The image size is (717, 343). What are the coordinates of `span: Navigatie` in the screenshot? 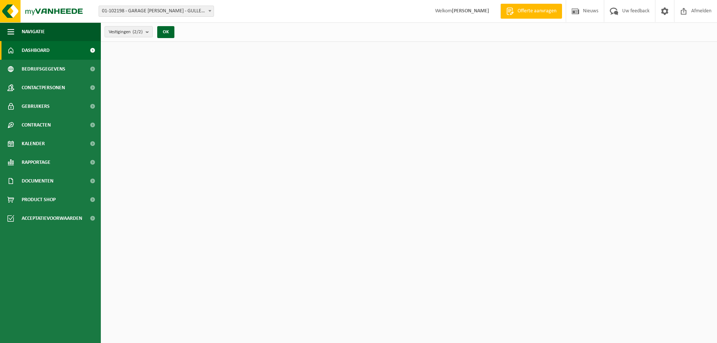 It's located at (33, 32).